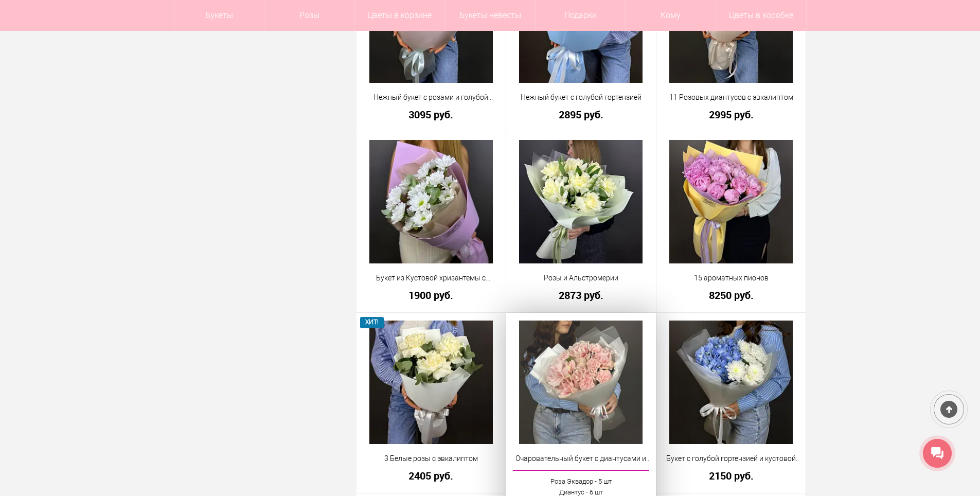  Describe the element at coordinates (731, 114) in the screenshot. I see `a: 2995 руб.` at that location.